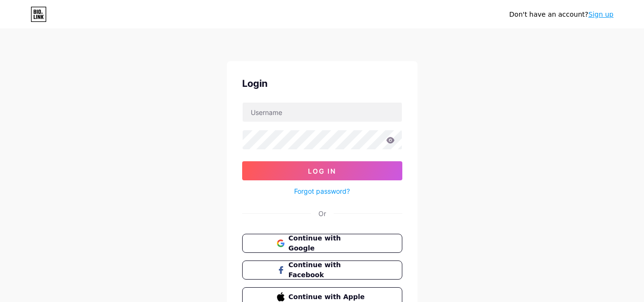 This screenshot has height=302, width=644. I want to click on button: Continue with Google, so click(322, 243).